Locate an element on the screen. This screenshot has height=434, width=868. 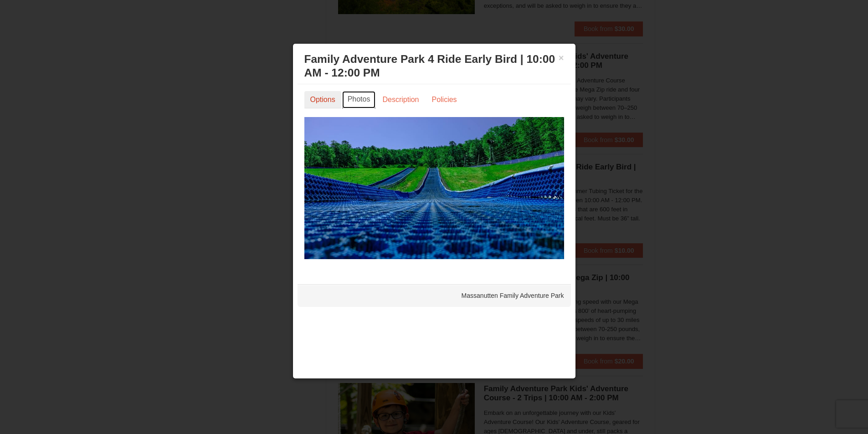
img: 6619925-18-3c99bf8f.jpg is located at coordinates (434, 188).